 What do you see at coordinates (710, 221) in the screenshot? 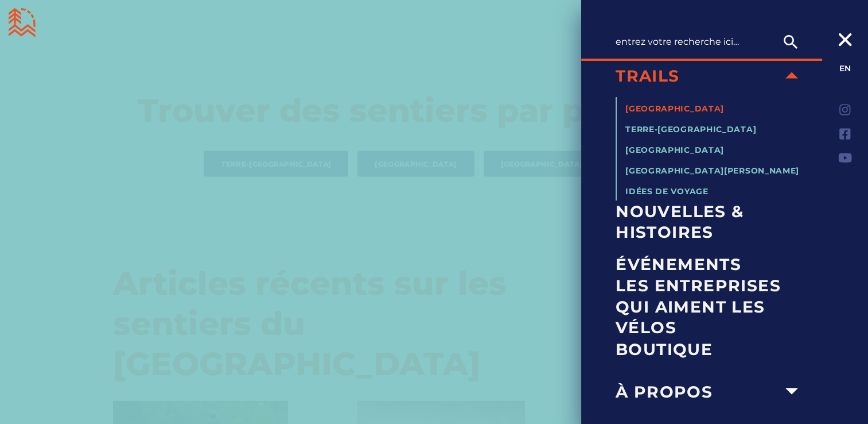
I see `a: Nouvelles & Histoires` at bounding box center [710, 221].